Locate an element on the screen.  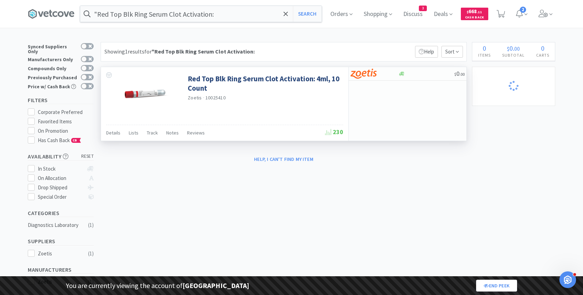
button: Help, I can't find my item is located at coordinates (284, 159).